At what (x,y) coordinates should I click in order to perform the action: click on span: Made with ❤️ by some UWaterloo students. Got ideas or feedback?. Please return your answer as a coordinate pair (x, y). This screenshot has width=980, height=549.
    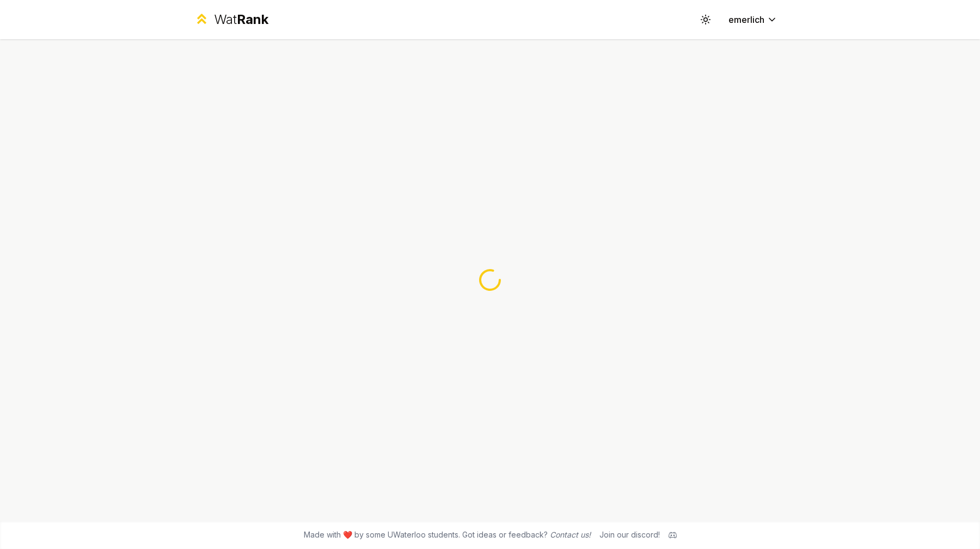
    Looking at the image, I should click on (447, 534).